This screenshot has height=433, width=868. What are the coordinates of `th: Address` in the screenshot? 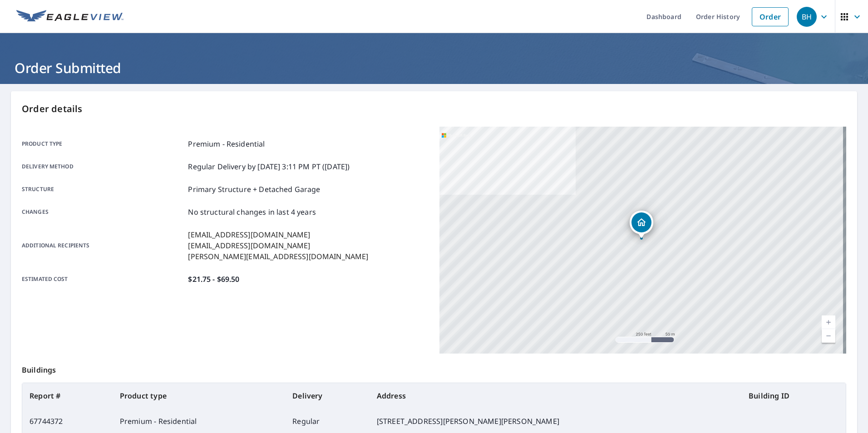 It's located at (556, 396).